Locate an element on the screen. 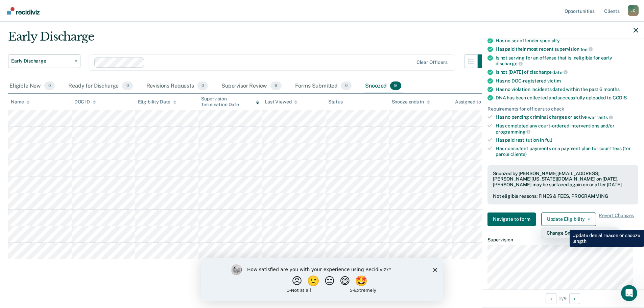 The height and width of the screenshot is (308, 644). div: Close survey is located at coordinates (234, 12).